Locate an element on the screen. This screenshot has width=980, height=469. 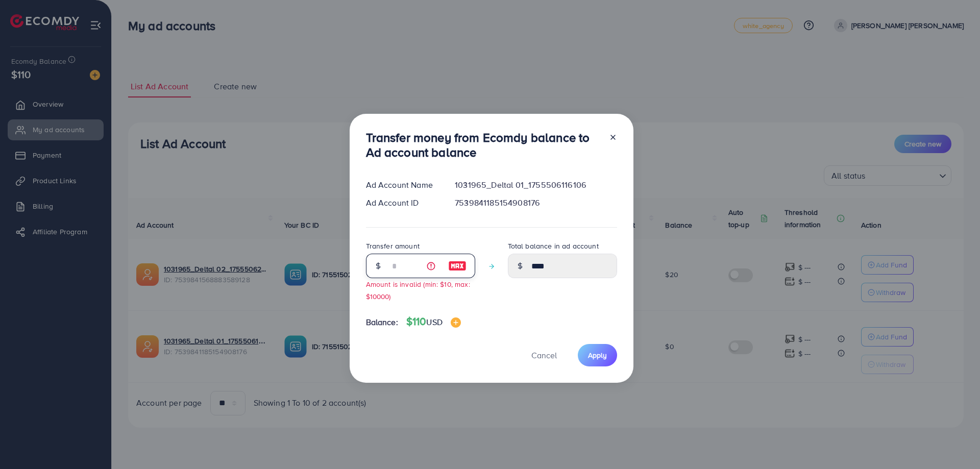
label: Total balance in ad account is located at coordinates (553, 246).